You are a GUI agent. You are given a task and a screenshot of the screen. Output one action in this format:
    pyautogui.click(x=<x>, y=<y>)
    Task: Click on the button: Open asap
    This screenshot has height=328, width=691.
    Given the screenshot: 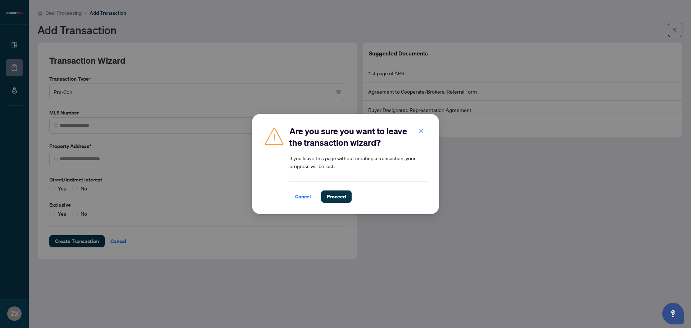 What is the action you would take?
    pyautogui.click(x=673, y=313)
    